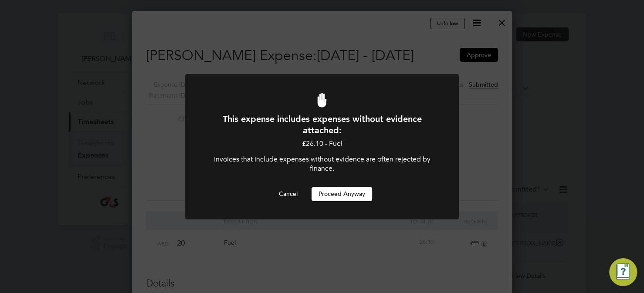  What do you see at coordinates (322, 164) in the screenshot?
I see `p: Invoices that include expenses without evidence are often rejected by finance.` at bounding box center [322, 164].